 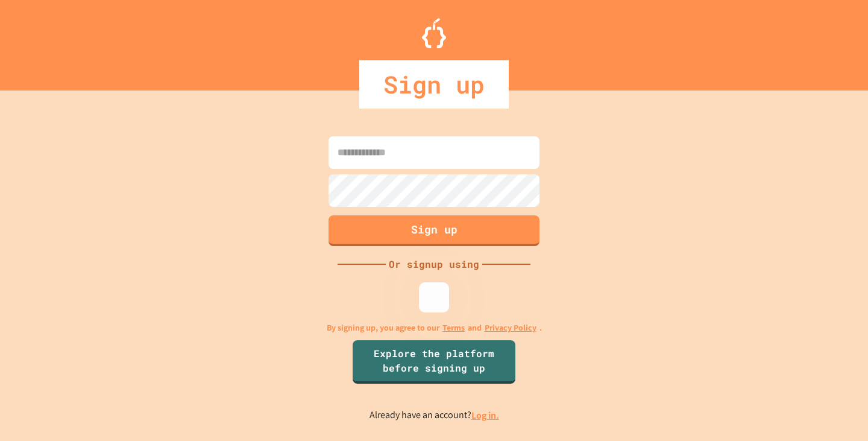 I want to click on div: Sign up, so click(x=434, y=84).